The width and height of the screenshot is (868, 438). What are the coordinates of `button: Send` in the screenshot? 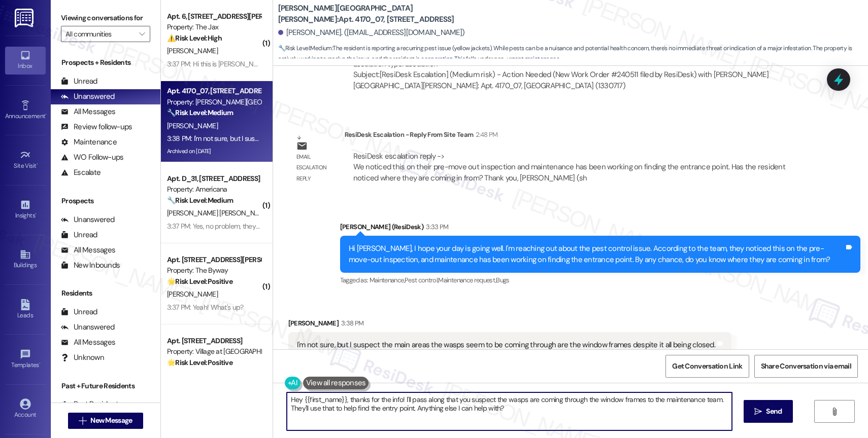 It's located at (768, 411).